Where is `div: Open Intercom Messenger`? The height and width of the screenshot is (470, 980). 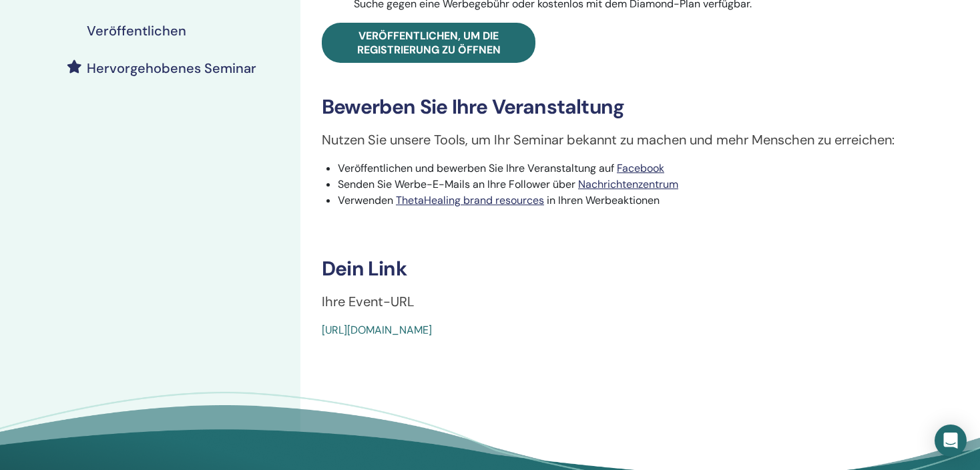
div: Open Intercom Messenger is located at coordinates (951, 440).